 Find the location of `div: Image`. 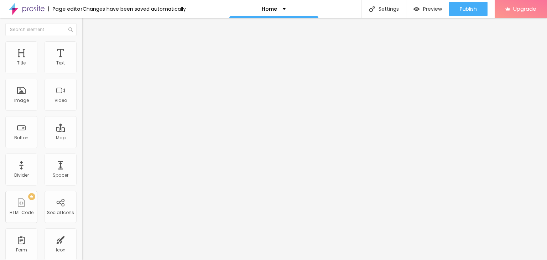

div: Image is located at coordinates (21, 100).